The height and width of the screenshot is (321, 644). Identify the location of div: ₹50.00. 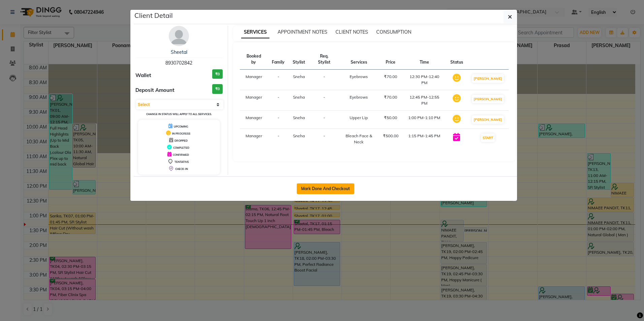
(390, 118).